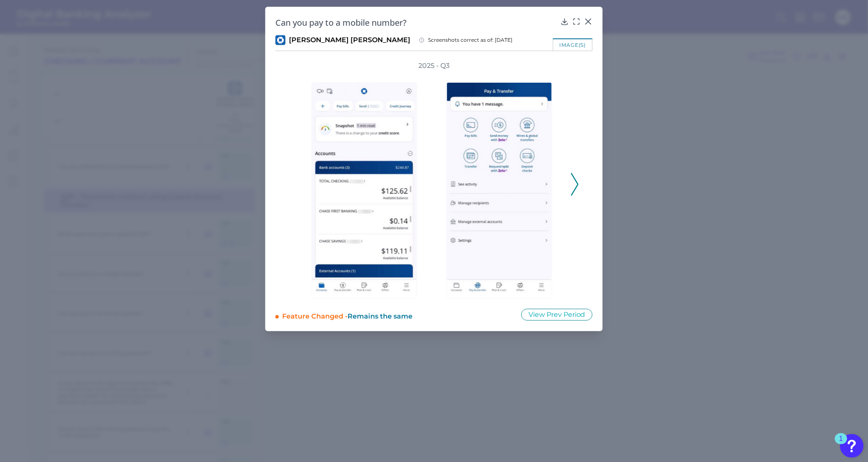  Describe the element at coordinates (417, 22) in the screenshot. I see `h2: Can you pay to a mobile number?` at that location.